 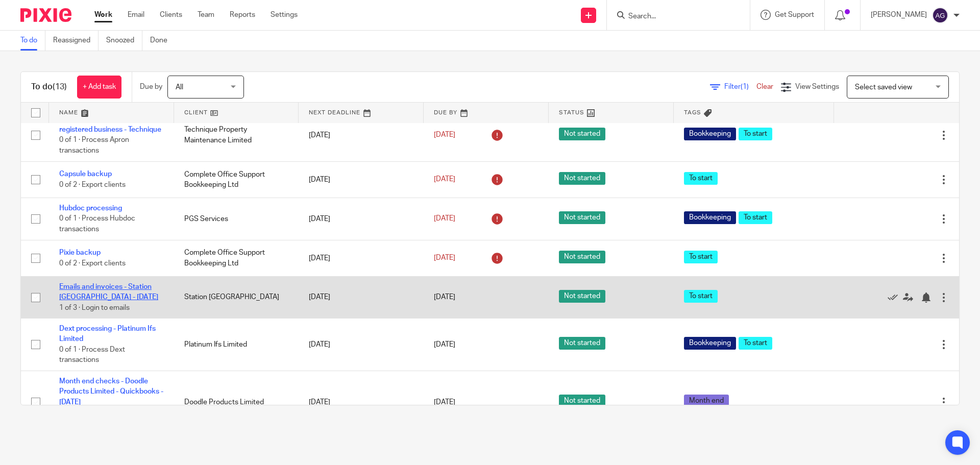 I want to click on a: Done, so click(x=162, y=41).